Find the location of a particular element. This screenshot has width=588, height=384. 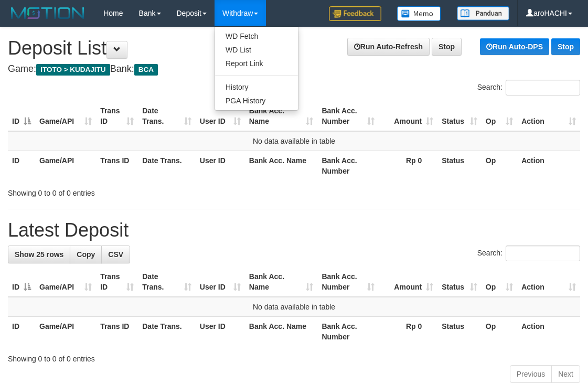

h1: Deposit List is located at coordinates (294, 48).